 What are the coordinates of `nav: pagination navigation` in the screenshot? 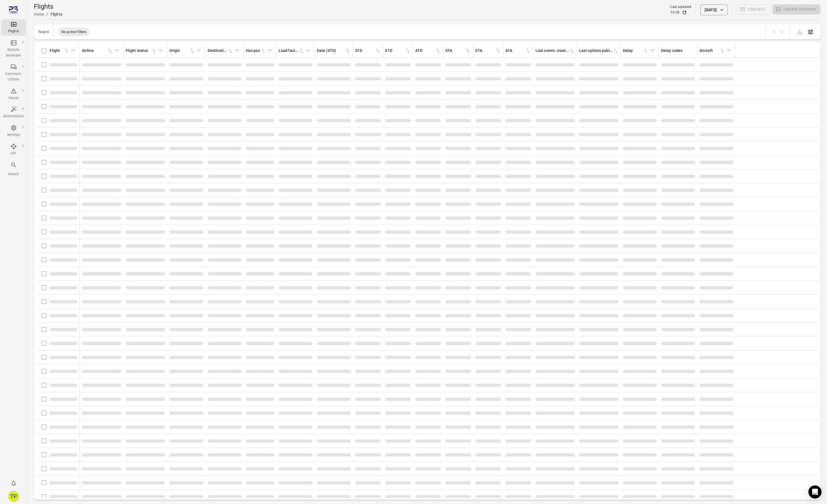 It's located at (778, 32).